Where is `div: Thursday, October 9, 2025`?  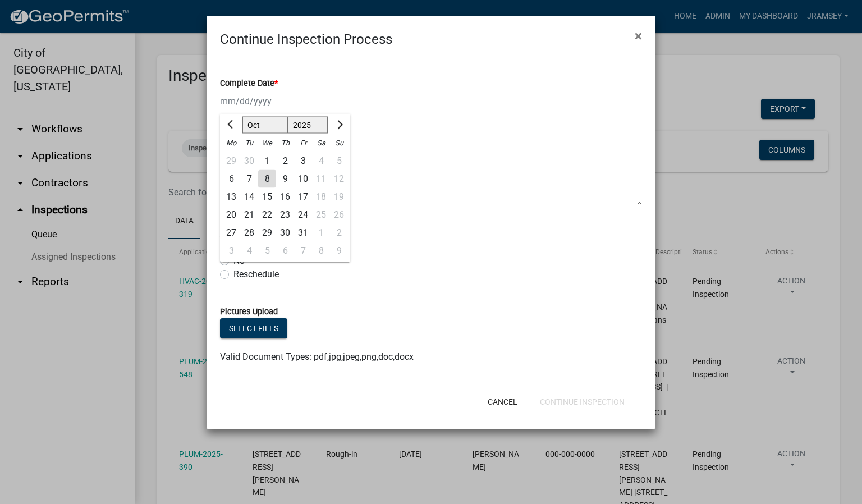
div: Thursday, October 9, 2025 is located at coordinates (285, 179).